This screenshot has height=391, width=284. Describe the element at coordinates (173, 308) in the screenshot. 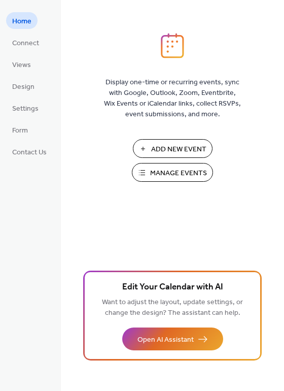

I see `span: Want to adjust the layout, update settings, or change the design? The assistant can help.` at that location.